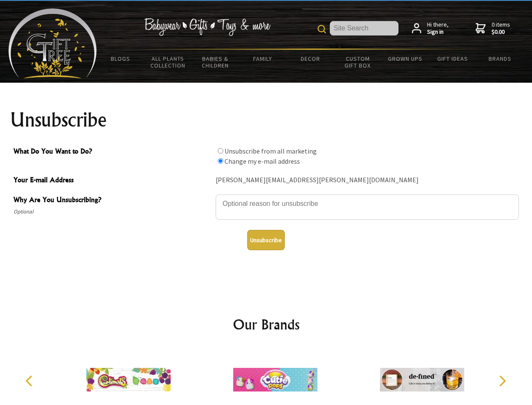  What do you see at coordinates (113, 200) in the screenshot?
I see `span: Why Are You Unsubscribing?` at bounding box center [113, 200].